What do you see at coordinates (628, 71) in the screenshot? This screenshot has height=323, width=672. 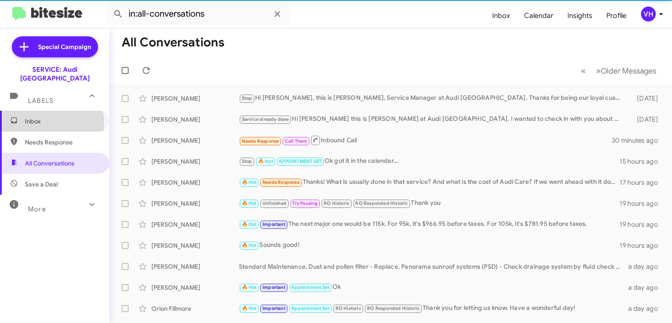 I see `span: Older Messages` at bounding box center [628, 71].